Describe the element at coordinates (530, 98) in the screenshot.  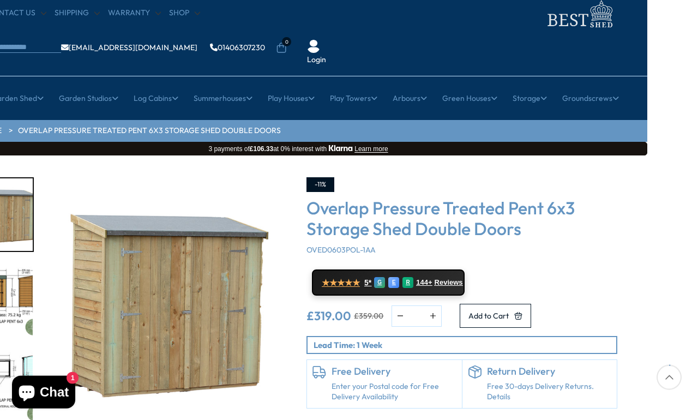
I see `a: Storage` at that location.